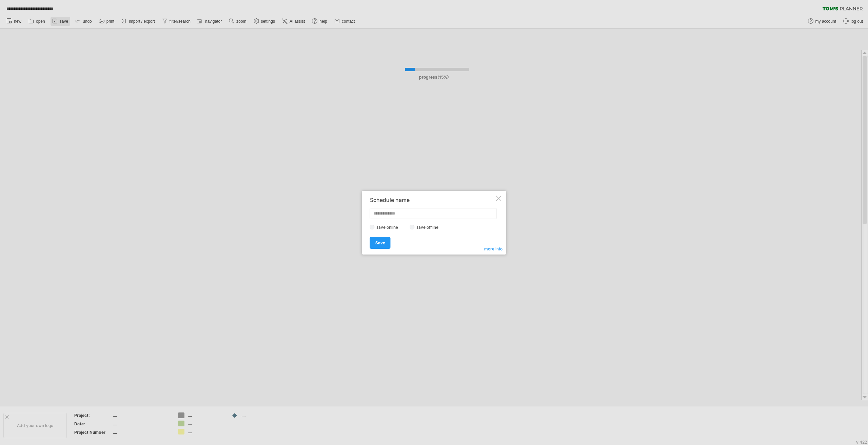 The width and height of the screenshot is (868, 445). Describe the element at coordinates (493, 248) in the screenshot. I see `span: more info` at that location.